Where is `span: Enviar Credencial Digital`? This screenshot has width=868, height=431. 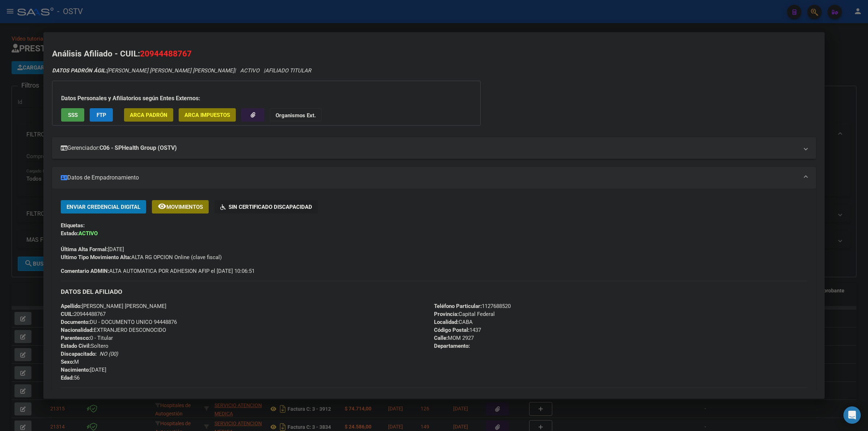 span: Enviar Credencial Digital is located at coordinates (104, 207).